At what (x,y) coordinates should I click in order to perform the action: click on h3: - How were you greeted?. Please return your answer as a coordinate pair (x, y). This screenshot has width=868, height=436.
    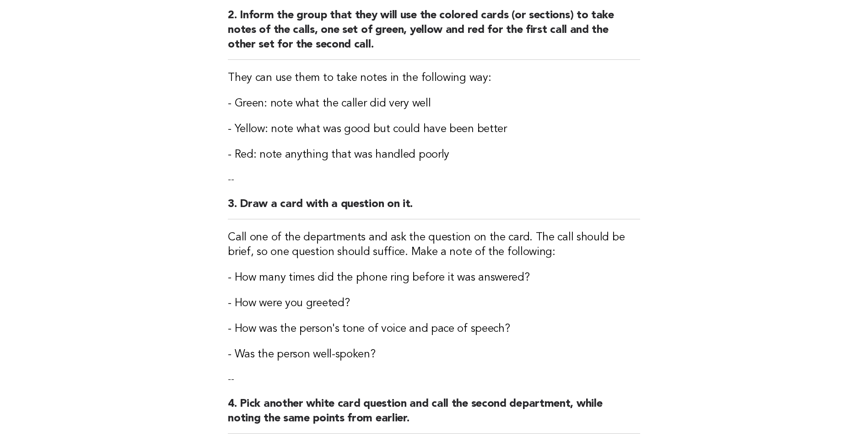
    Looking at the image, I should click on (434, 304).